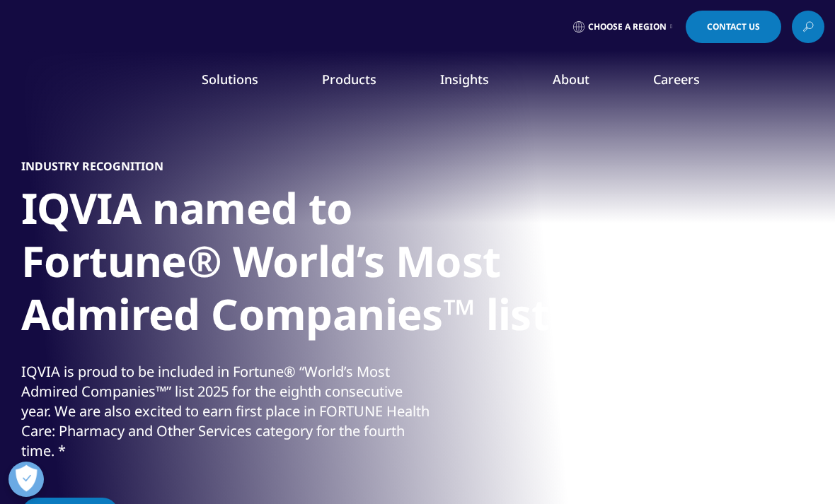 This screenshot has width=835, height=504. I want to click on a: About, so click(571, 80).